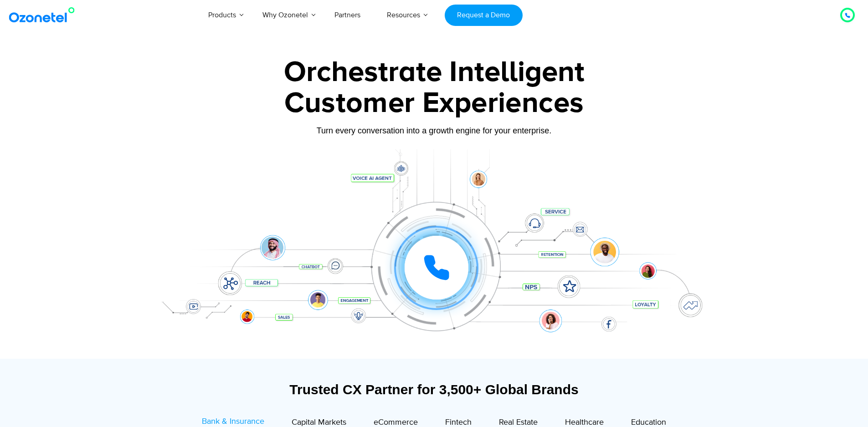  What do you see at coordinates (434, 72) in the screenshot?
I see `div: Orchestrate Intelligent` at bounding box center [434, 72].